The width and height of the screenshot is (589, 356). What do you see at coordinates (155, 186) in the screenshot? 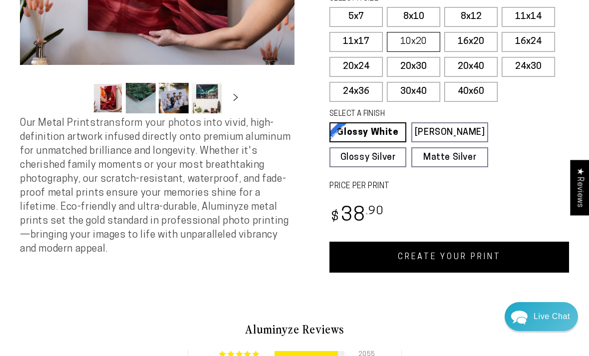
I see `span: Our Metal Prints transform your photos into vivid, high-definition artwork infused directly onto ...` at bounding box center [155, 186].